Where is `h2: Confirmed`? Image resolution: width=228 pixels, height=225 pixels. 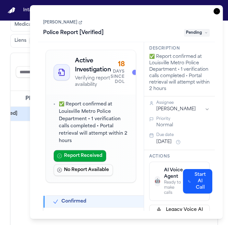 h2: Confirmed is located at coordinates (74, 202).